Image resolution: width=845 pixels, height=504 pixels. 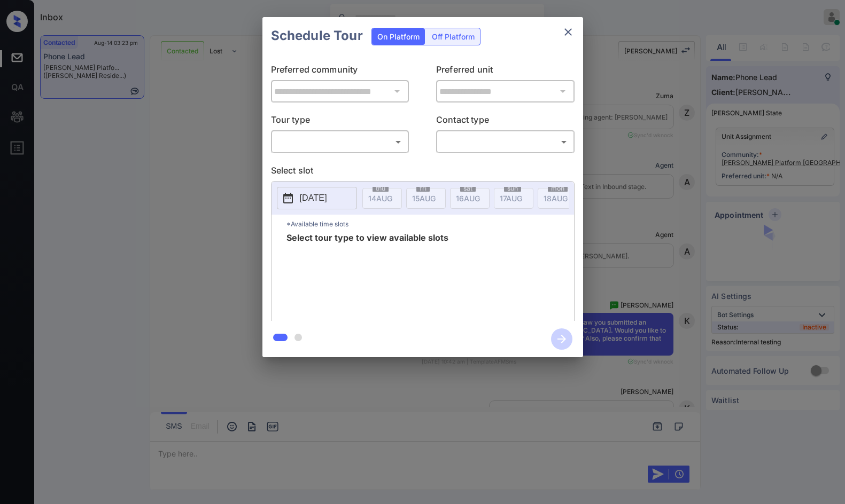 I want to click on div: On Platform, so click(x=398, y=37).